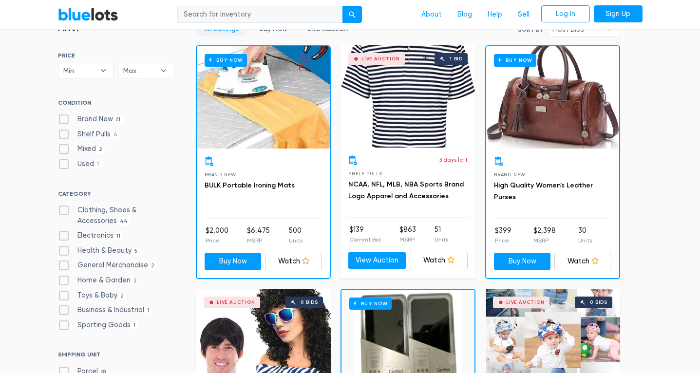  I want to click on label: Health & Beauty, so click(99, 251).